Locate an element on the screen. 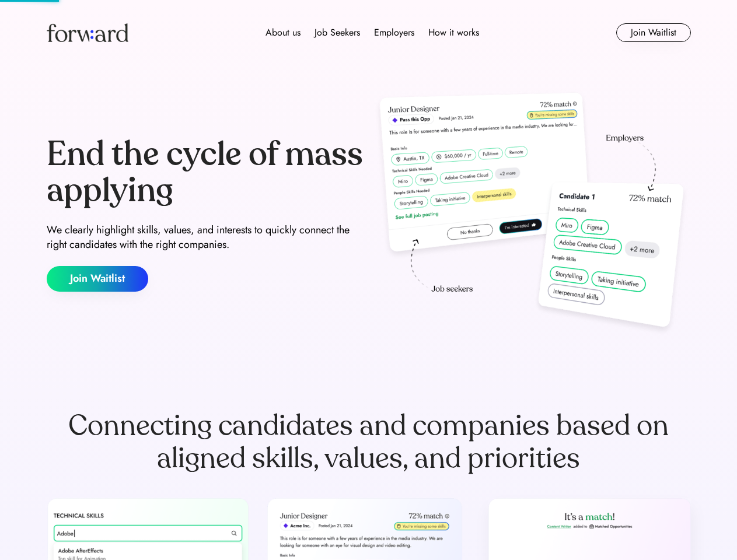  div: Connecting candidates and companies based on aligned skills, values, and priorities is located at coordinates (369, 442).